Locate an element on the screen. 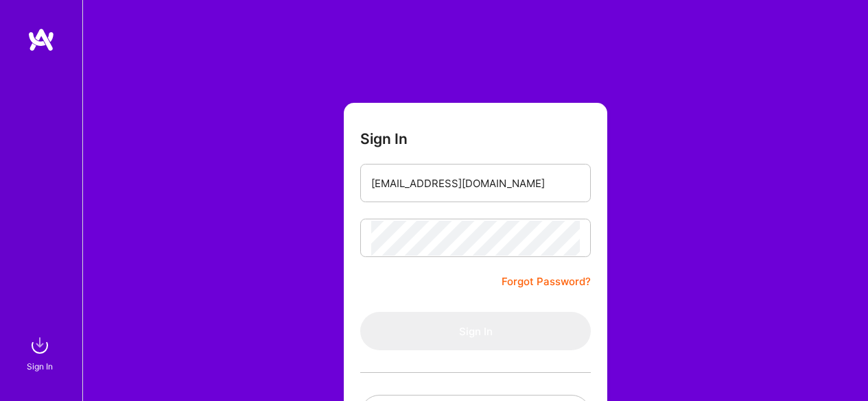  img: logo is located at coordinates (42, 40).